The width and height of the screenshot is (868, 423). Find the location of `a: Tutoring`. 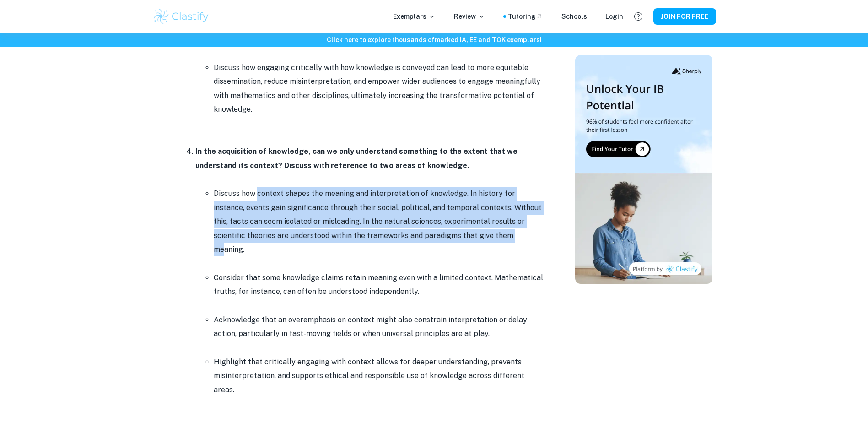

a: Tutoring is located at coordinates (525, 17).